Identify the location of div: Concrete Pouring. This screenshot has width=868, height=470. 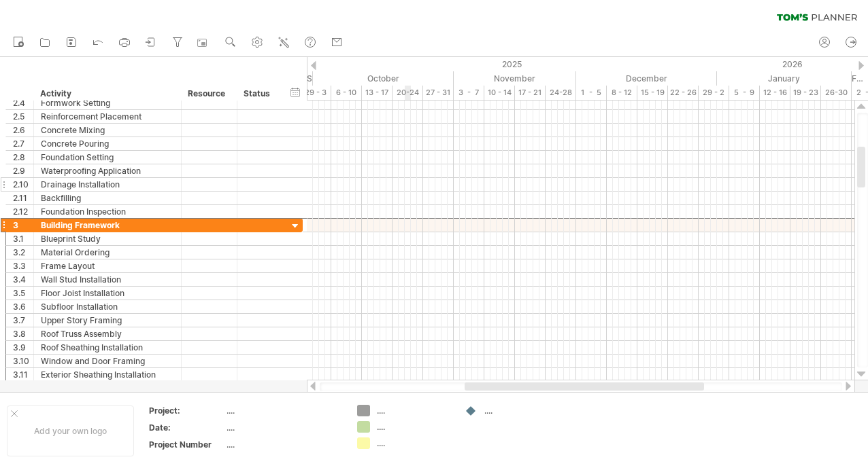
(107, 144).